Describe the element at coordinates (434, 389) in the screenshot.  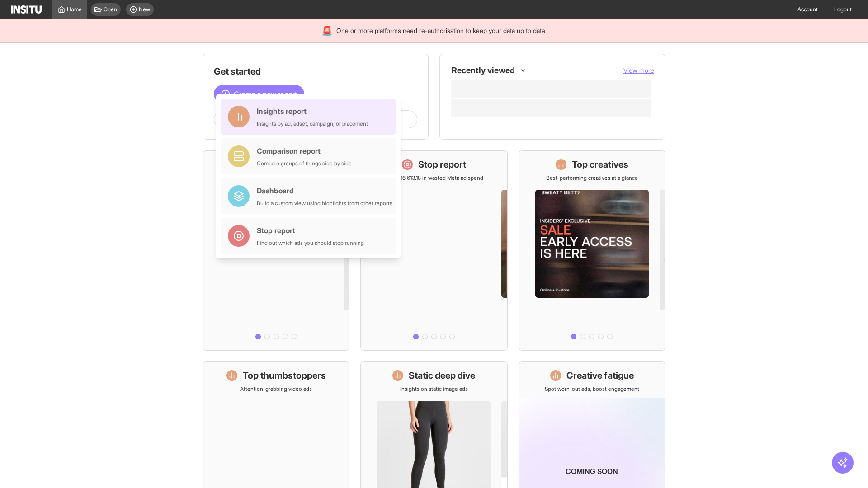
I see `p: Insights on static image ads` at that location.